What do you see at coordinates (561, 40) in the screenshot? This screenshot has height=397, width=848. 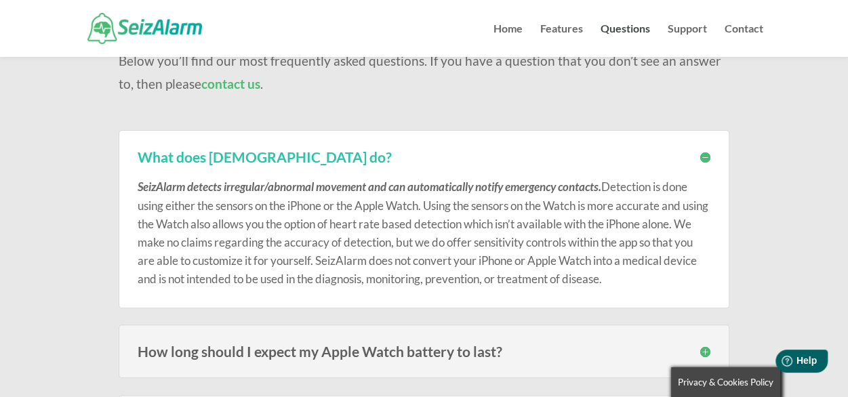 I see `a: Features` at bounding box center [561, 40].